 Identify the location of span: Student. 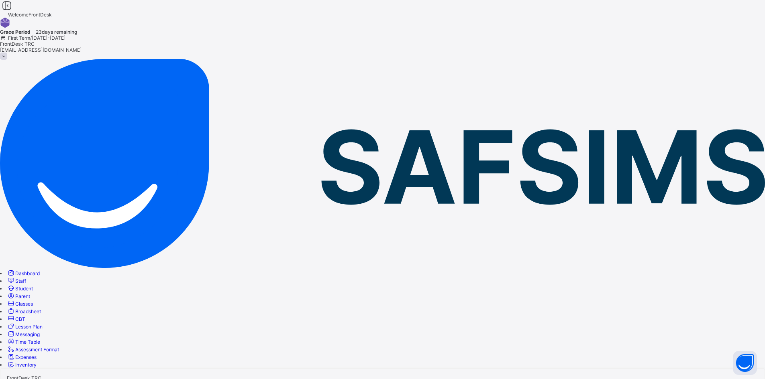
(24, 289).